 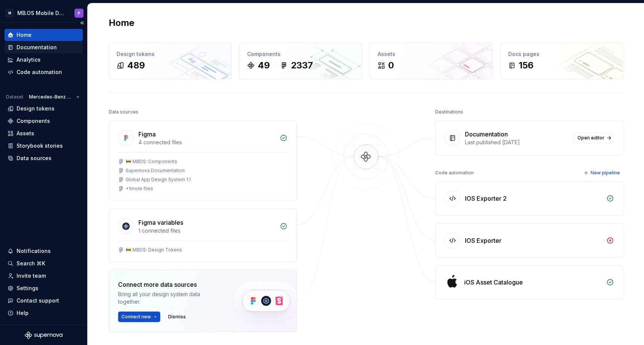 What do you see at coordinates (207, 143) in the screenshot?
I see `div: 4 connected files` at bounding box center [207, 143].